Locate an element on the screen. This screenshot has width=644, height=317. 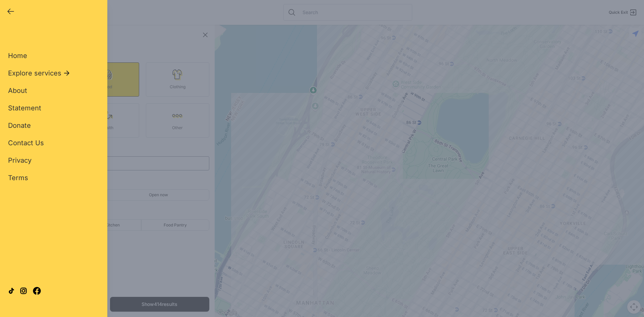
a: Terms is located at coordinates (18, 178).